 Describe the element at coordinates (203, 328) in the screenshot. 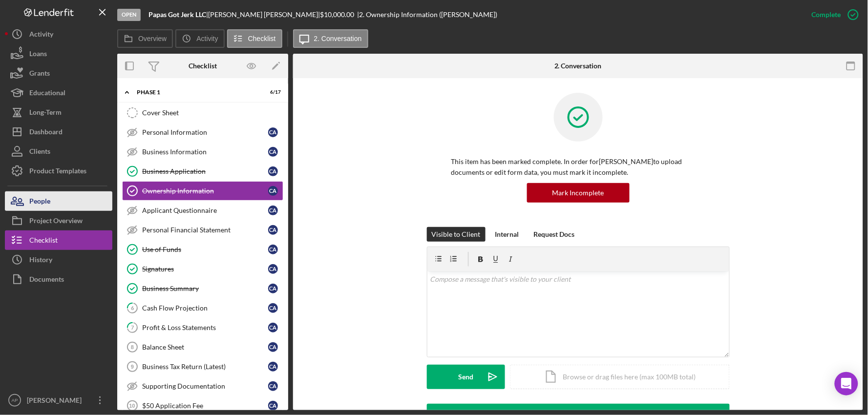

I see `a: 7Profit & Loss StatementsCA` at that location.